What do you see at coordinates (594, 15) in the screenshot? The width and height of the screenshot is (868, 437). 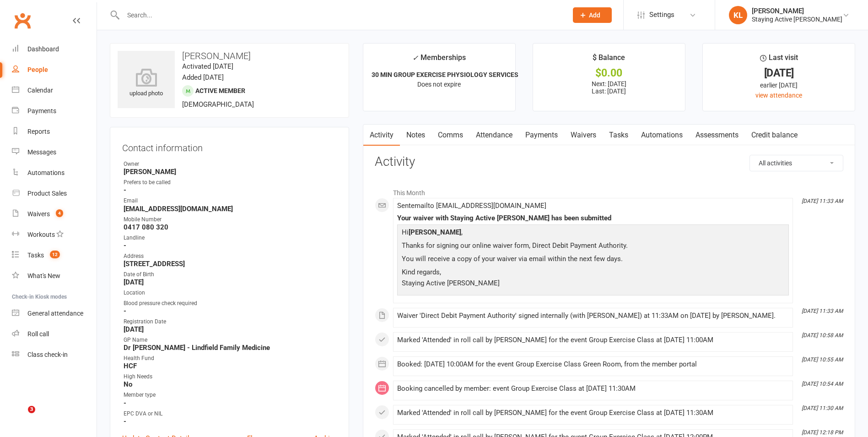 I see `span: Add` at bounding box center [594, 15].